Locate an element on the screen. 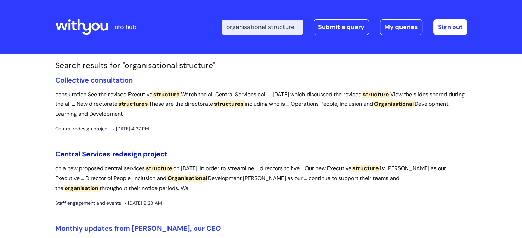 This screenshot has width=522, height=238. a: Collective consultation is located at coordinates (94, 80).